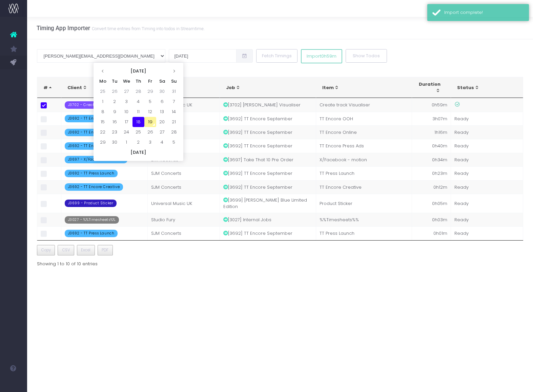 This screenshot has width=533, height=392. Describe the element at coordinates (322, 56) in the screenshot. I see `button: Import0h59m` at that location.